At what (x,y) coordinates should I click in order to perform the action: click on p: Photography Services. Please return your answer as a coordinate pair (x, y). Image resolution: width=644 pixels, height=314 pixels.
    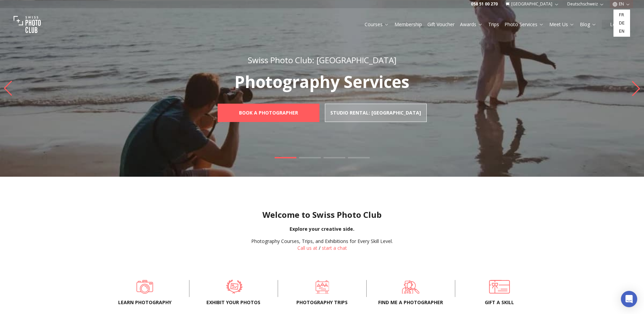
    Looking at the image, I should click on (322, 82).